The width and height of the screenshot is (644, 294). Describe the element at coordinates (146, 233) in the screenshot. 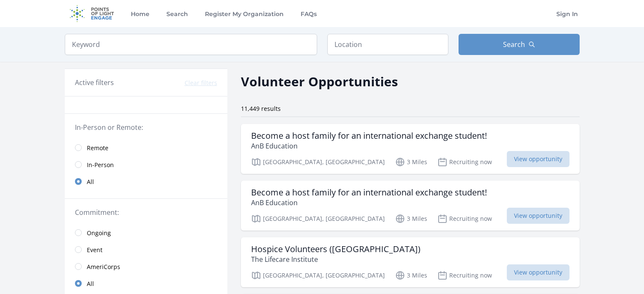

I see `a: Ongoing` at that location.